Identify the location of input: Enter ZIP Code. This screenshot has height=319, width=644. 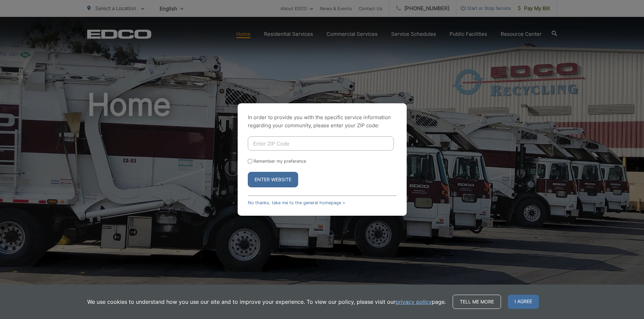
(321, 144).